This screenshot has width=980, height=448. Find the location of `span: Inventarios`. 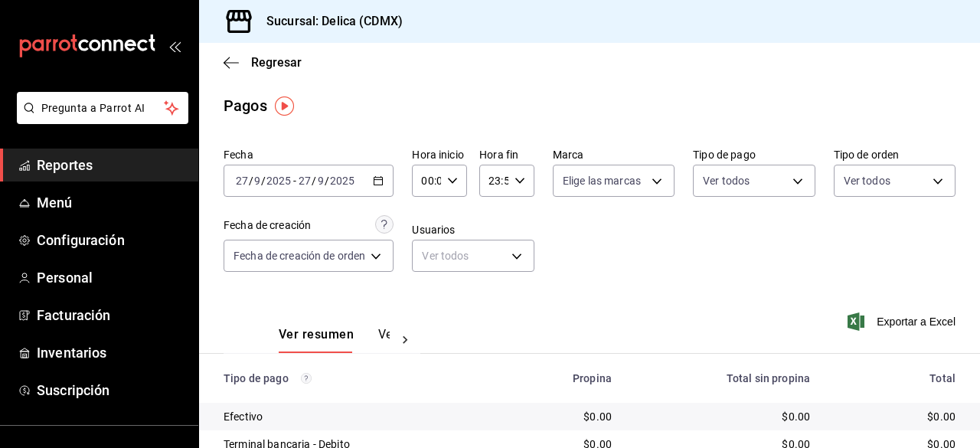

span: Inventarios is located at coordinates (111, 352).